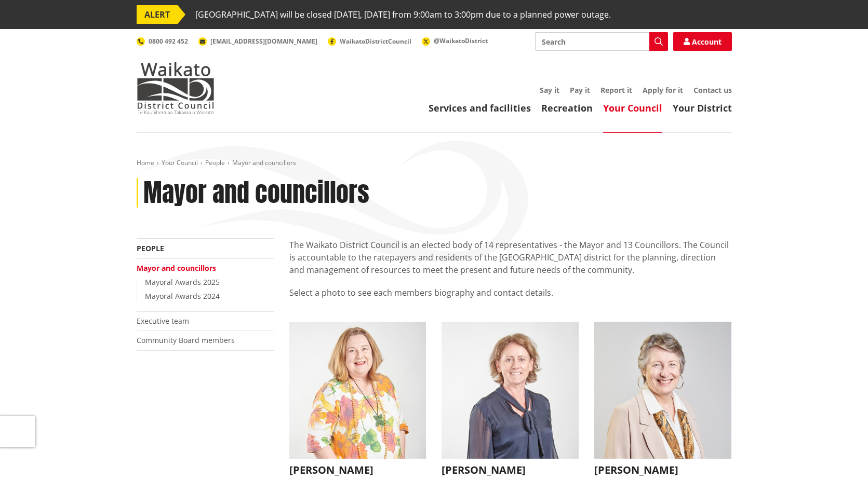 The image size is (868, 481). What do you see at coordinates (264, 163) in the screenshot?
I see `span: Mayor and councillors` at bounding box center [264, 163].